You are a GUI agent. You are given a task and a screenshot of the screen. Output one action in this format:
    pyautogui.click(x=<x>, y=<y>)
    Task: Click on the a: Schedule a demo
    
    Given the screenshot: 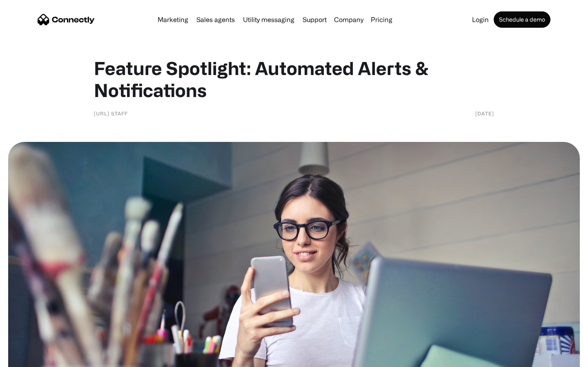 What is the action you would take?
    pyautogui.click(x=522, y=20)
    